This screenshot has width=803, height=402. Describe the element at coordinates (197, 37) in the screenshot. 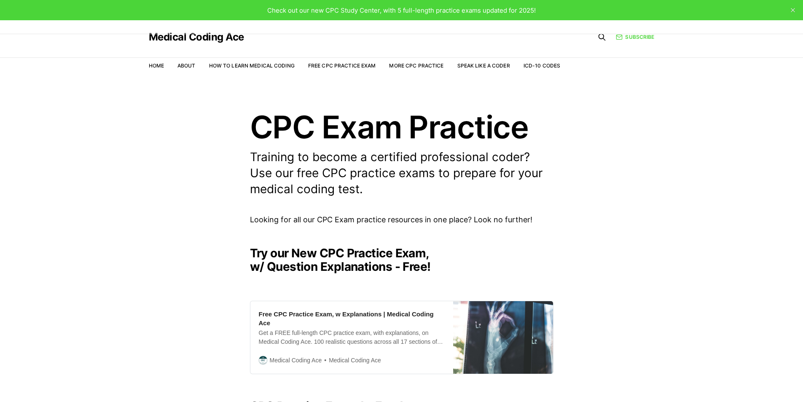

I see `a: Medical Coding Ace` at that location.